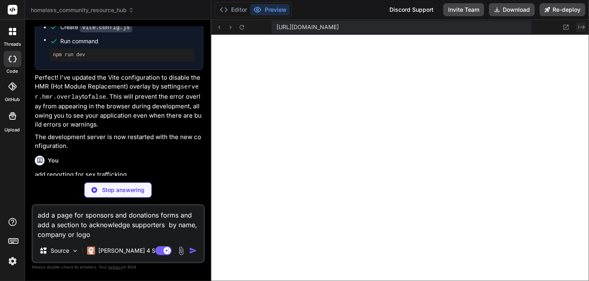 The image size is (589, 281). What do you see at coordinates (13, 130) in the screenshot?
I see `label: Upload` at bounding box center [13, 130].